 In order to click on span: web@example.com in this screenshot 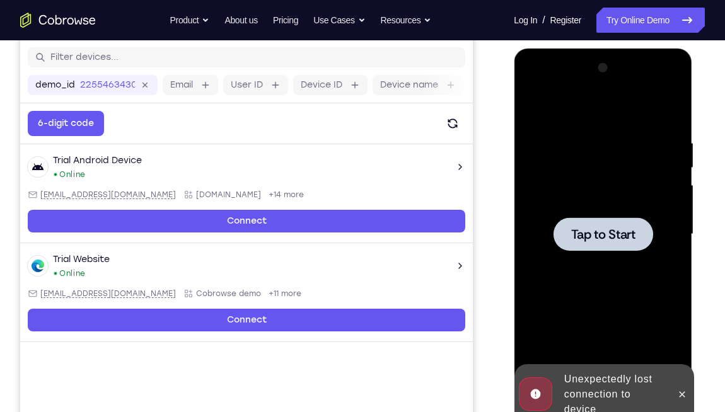, I will do `click(88, 290)`.